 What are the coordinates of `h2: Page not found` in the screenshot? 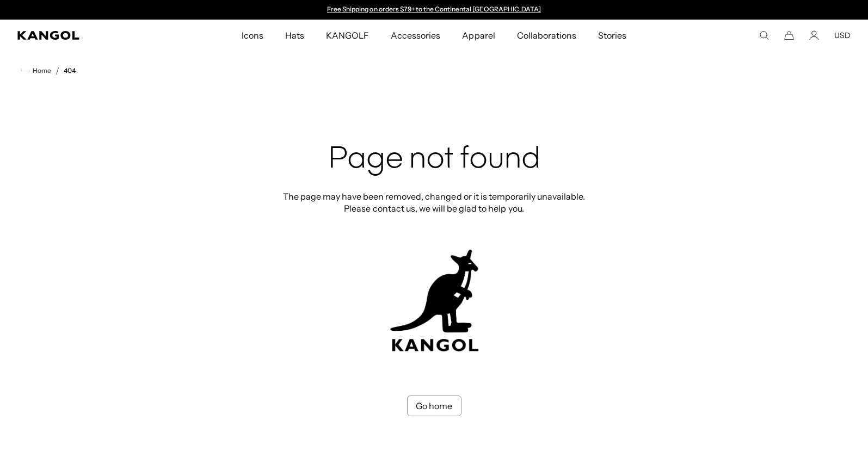 It's located at (434, 160).